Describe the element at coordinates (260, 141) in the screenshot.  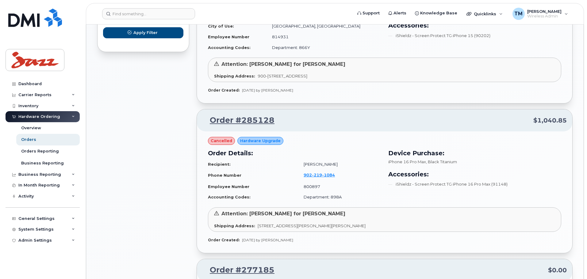
I see `span: Hardware Upgrade` at that location.